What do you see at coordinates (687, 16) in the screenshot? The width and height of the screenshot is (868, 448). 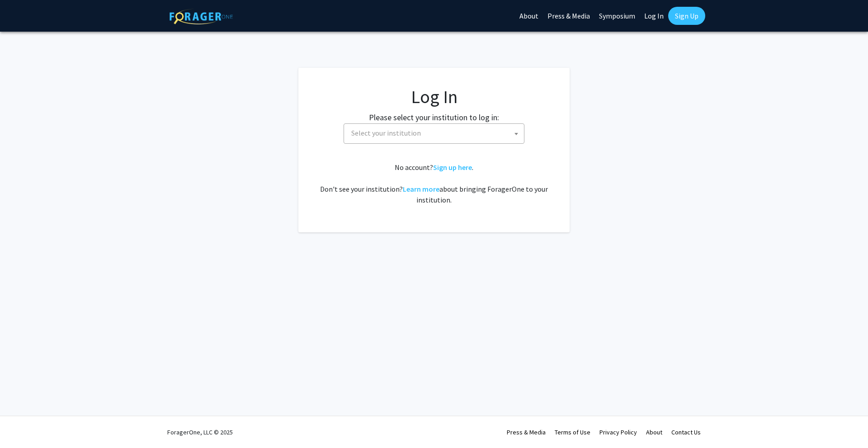 I see `a: Sign Up` at bounding box center [687, 16].